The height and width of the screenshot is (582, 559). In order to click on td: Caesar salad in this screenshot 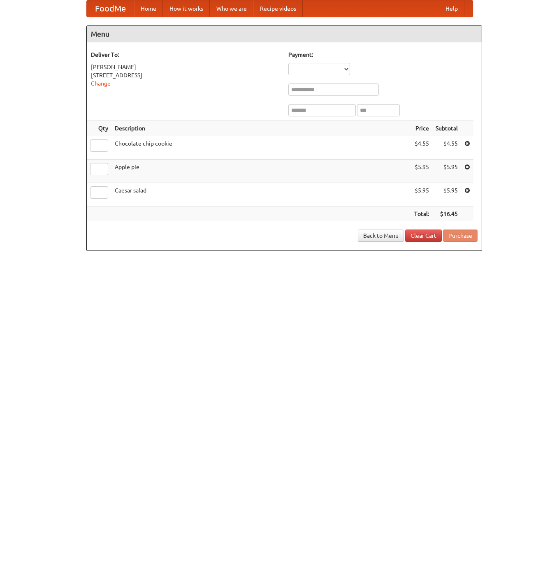, I will do `click(261, 195)`.